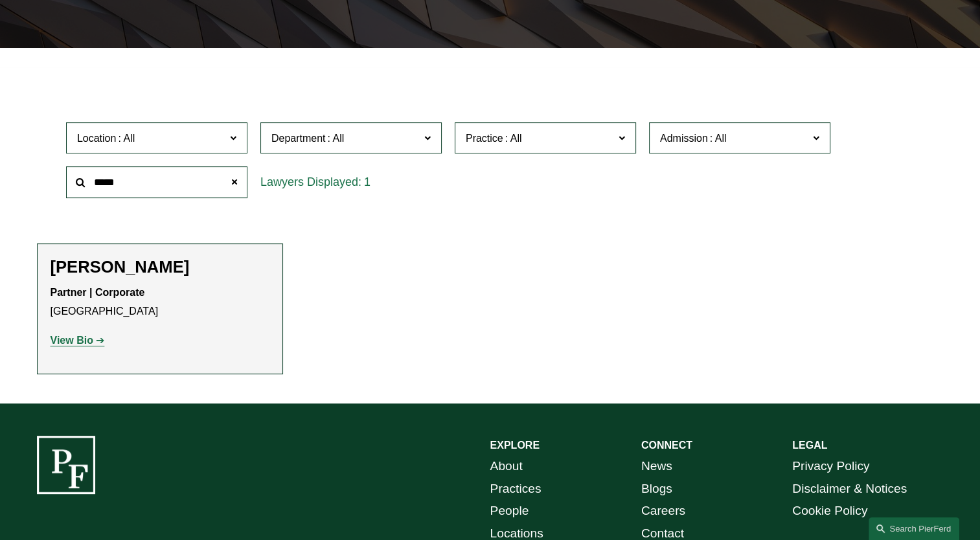  I want to click on a: Practices, so click(516, 489).